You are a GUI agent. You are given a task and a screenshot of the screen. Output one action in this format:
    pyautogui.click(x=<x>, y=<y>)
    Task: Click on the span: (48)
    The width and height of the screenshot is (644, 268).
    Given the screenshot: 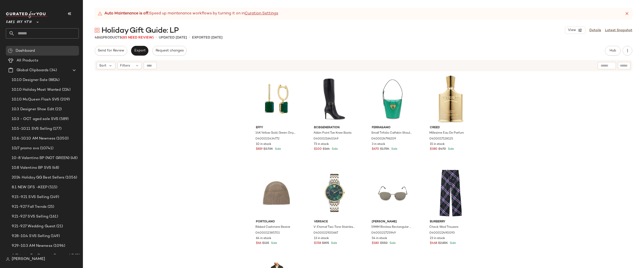 What is the action you would take?
    pyautogui.click(x=55, y=168)
    